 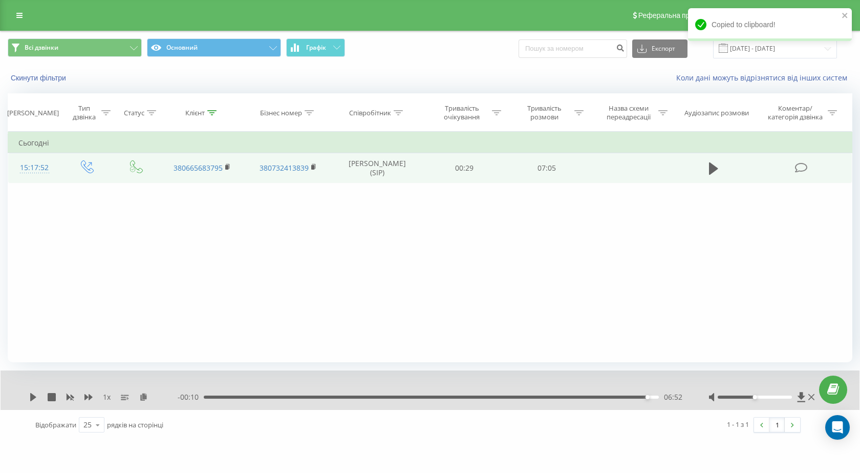 I want to click on a: 380665683795, so click(x=198, y=167).